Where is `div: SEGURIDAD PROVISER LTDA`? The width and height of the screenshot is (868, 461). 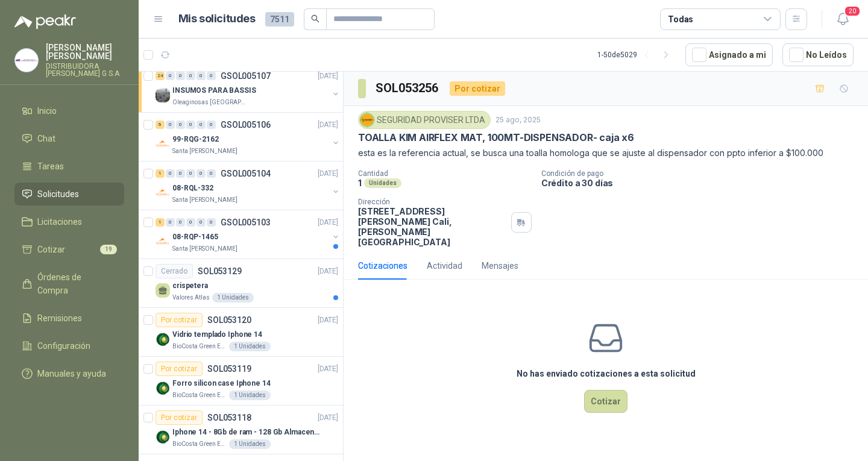
div: SEGURIDAD PROVISER LTDA is located at coordinates (424, 120).